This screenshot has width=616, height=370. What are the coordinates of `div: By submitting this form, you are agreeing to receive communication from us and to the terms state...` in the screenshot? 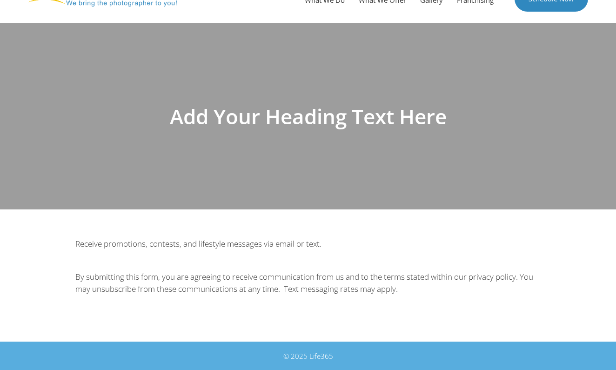 It's located at (308, 283).